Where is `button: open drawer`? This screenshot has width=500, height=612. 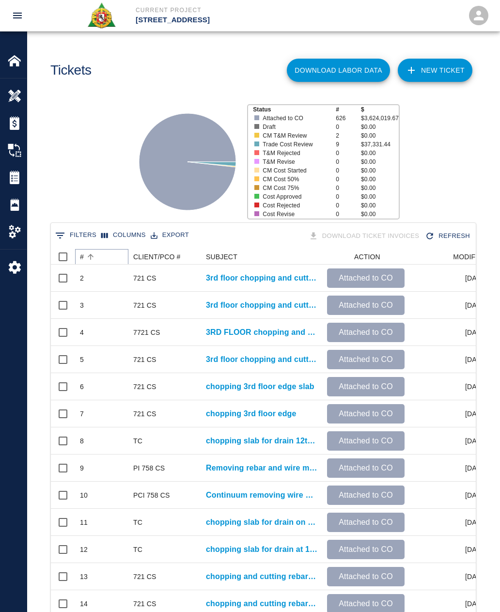 button: open drawer is located at coordinates (17, 15).